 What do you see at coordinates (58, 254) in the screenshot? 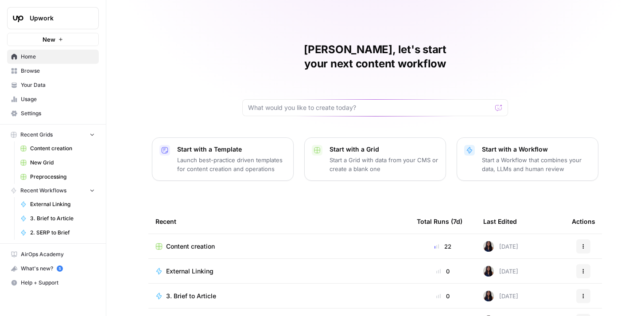
I see `span: AirOps Academy` at bounding box center [58, 254].